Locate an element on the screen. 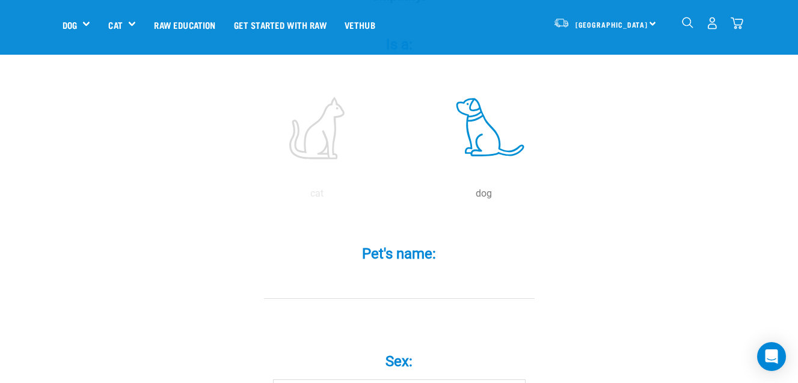  img: user.png is located at coordinates (712, 23).